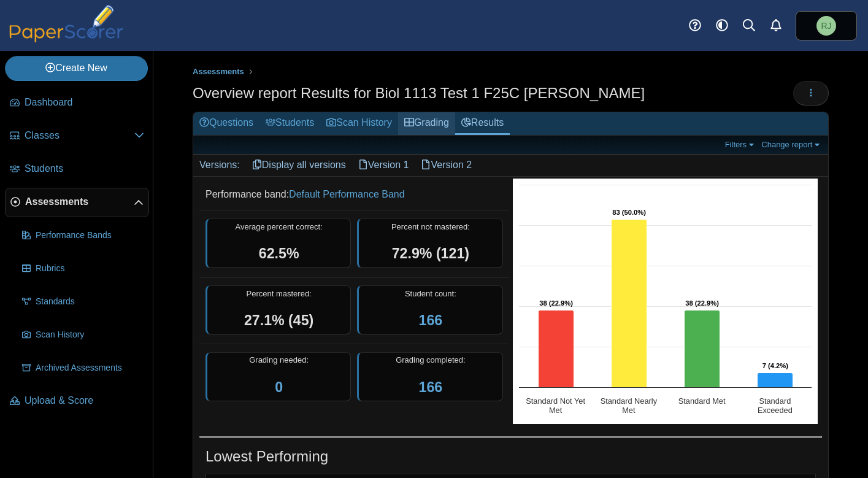 The width and height of the screenshot is (868, 478). What do you see at coordinates (665, 301) in the screenshot?
I see `svg: Interactive chart` at bounding box center [665, 301].